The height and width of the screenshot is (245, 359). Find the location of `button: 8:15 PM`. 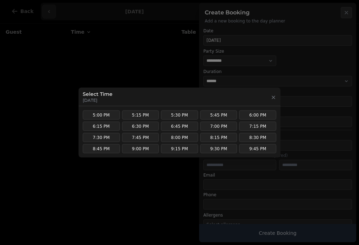

button: 8:15 PM is located at coordinates (219, 138).